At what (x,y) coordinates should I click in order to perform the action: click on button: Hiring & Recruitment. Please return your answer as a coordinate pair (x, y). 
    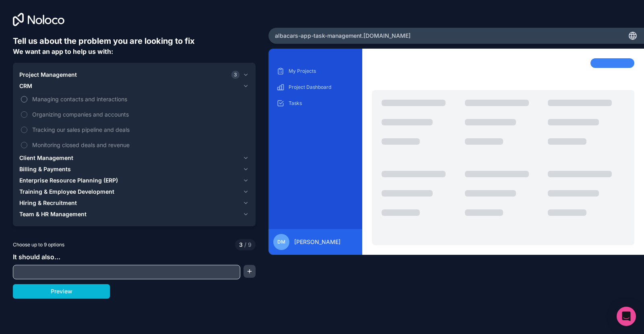
    Looking at the image, I should click on (134, 203).